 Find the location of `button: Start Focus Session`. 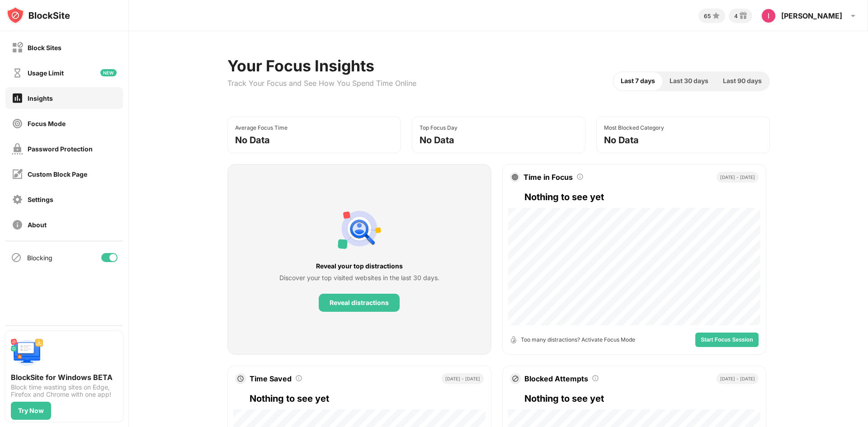

button: Start Focus Session is located at coordinates (727, 340).